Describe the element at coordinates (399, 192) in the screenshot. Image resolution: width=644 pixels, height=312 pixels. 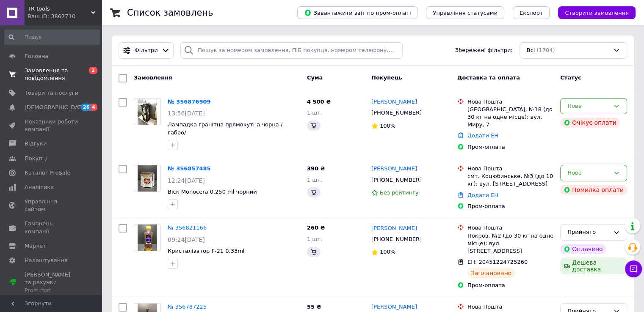
I see `span: Без рейтингу` at that location.